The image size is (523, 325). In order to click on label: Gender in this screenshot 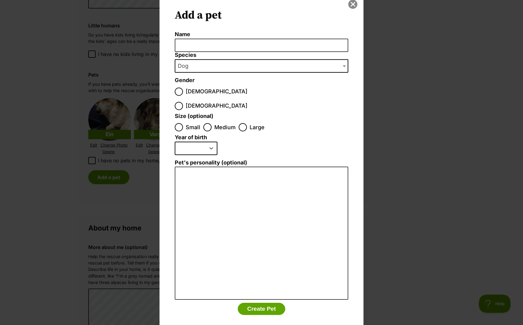, I will do `click(184, 80)`.